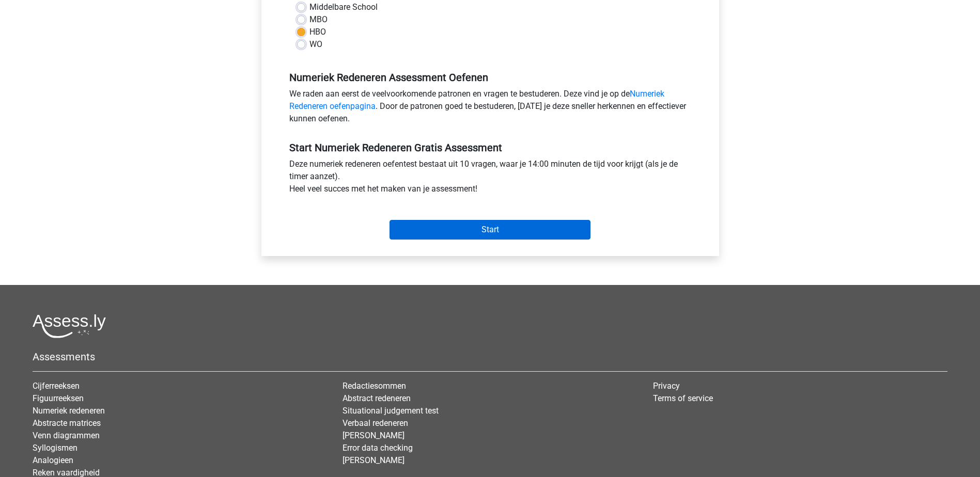  Describe the element at coordinates (477, 100) in the screenshot. I see `a: Numeriek Redeneren oefenpagina` at that location.